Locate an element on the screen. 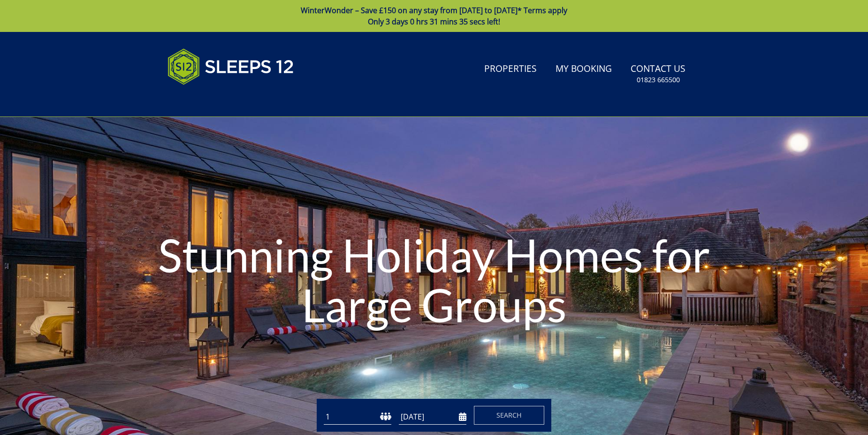 The width and height of the screenshot is (868, 435). a: Contact Us01823 665500 is located at coordinates (658, 74).